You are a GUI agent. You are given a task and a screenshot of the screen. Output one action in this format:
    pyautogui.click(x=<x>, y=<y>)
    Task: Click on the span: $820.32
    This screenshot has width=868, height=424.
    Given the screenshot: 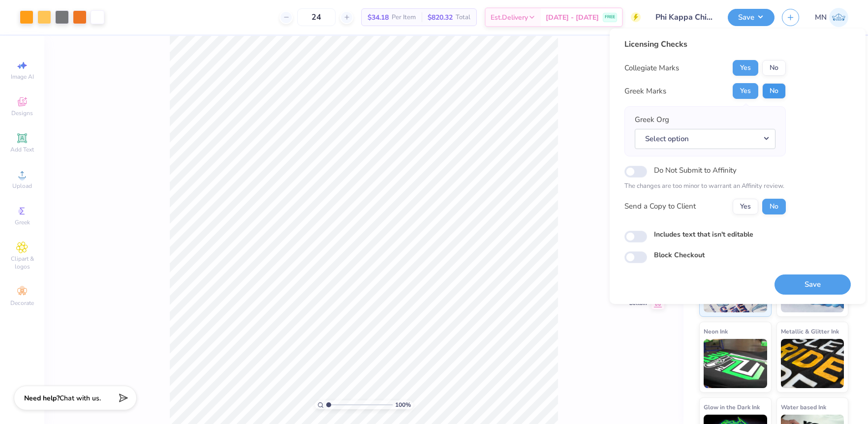 What is the action you would take?
    pyautogui.click(x=440, y=17)
    